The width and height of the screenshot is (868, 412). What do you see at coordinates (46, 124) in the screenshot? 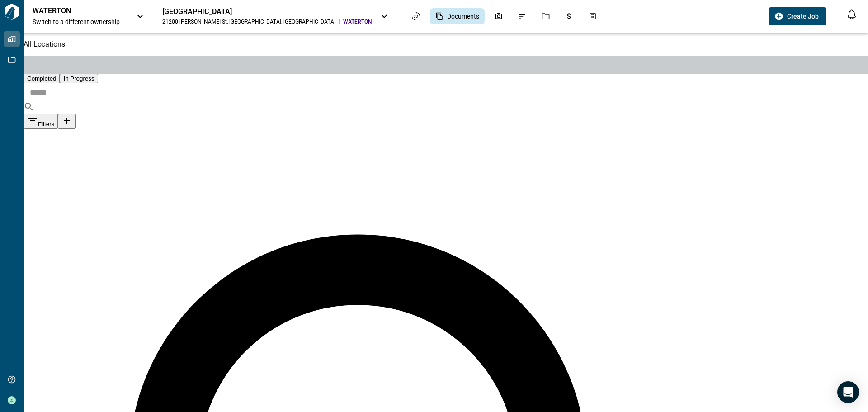
I see `span: Filters` at bounding box center [46, 124].